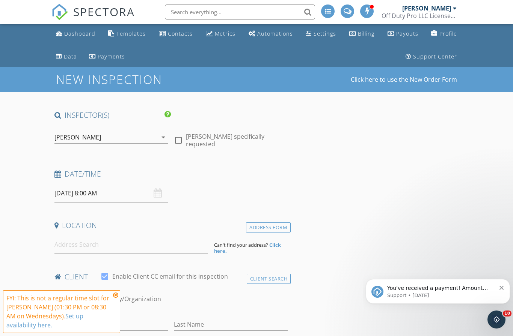 Image resolution: width=513 pixels, height=336 pixels. I want to click on a: Click here to use the New Order Form, so click(403, 80).